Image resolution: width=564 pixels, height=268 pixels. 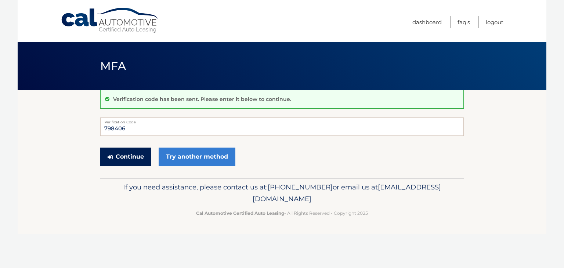 I want to click on span: MFA, so click(x=113, y=66).